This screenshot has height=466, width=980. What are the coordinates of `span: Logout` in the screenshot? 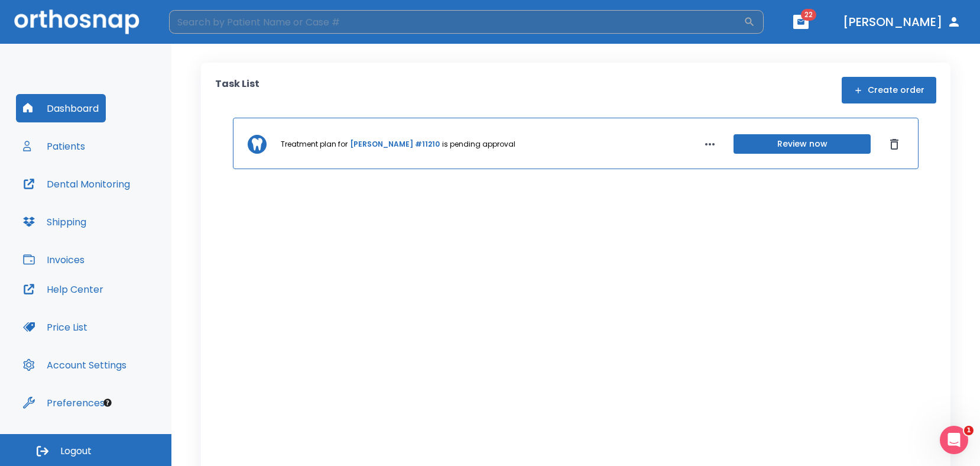 It's located at (76, 451).